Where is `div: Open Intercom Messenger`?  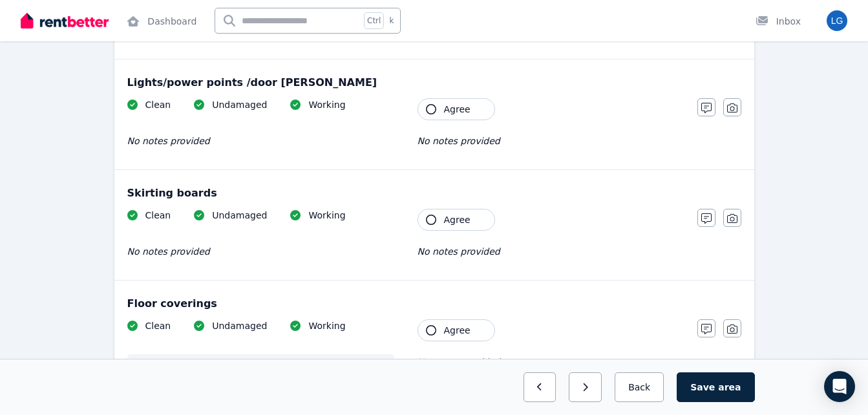
div: Open Intercom Messenger is located at coordinates (840, 387).